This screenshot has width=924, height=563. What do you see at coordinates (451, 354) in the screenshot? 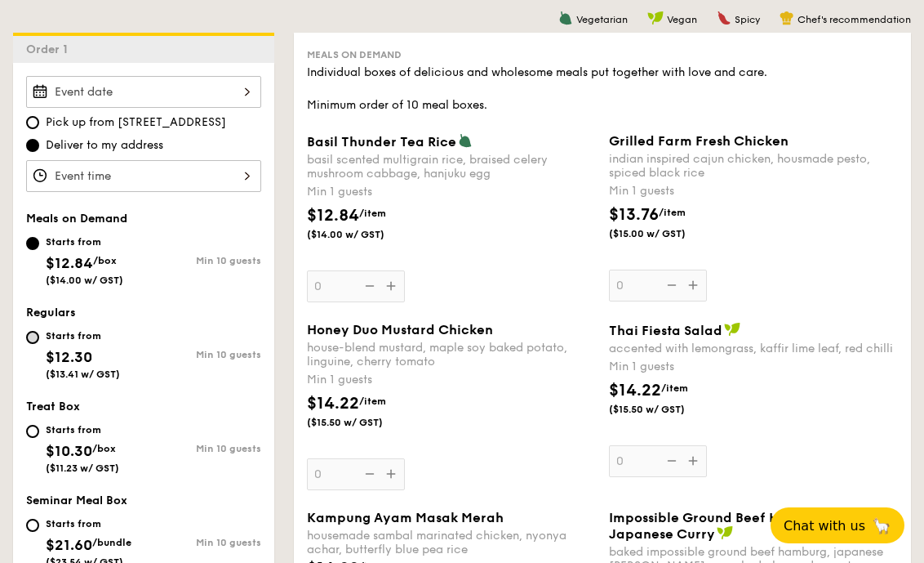
I see `div: house-blend mustard, maple soy baked potato, linguine, cherry tomato` at bounding box center [451, 354].